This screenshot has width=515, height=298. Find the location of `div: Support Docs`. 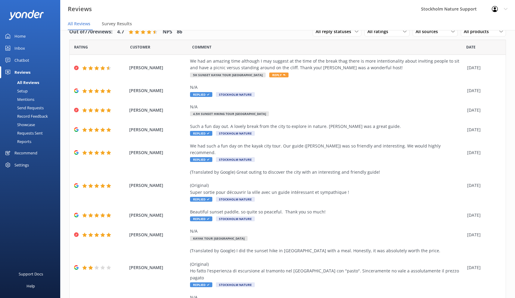

div: Support Docs is located at coordinates (31, 274).